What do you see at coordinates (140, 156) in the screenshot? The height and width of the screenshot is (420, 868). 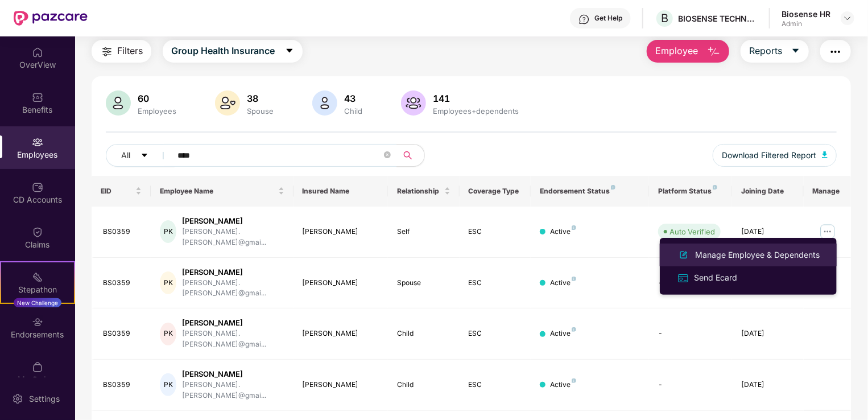 I see `button: Allcaret-down` at bounding box center [140, 156].